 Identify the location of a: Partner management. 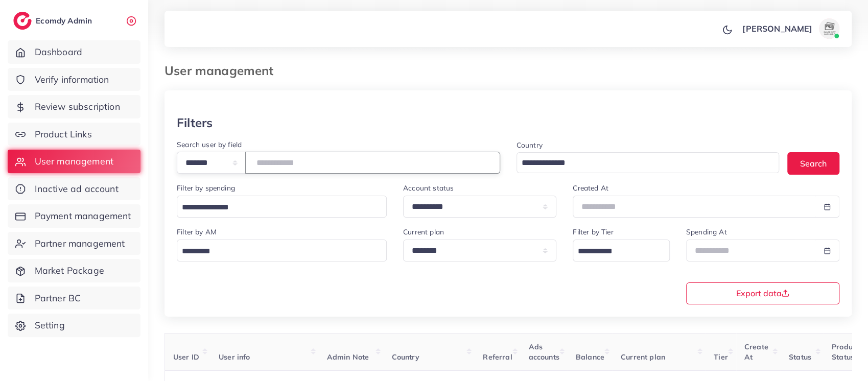
(74, 244).